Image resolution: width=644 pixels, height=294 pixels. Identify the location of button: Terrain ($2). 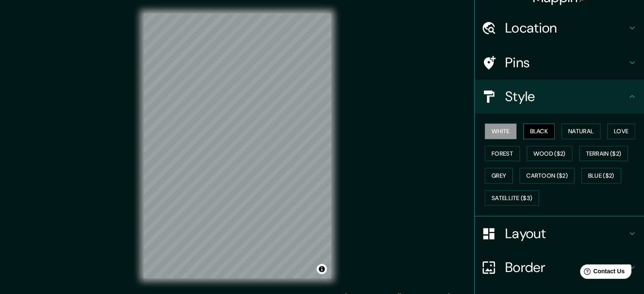
(604, 154).